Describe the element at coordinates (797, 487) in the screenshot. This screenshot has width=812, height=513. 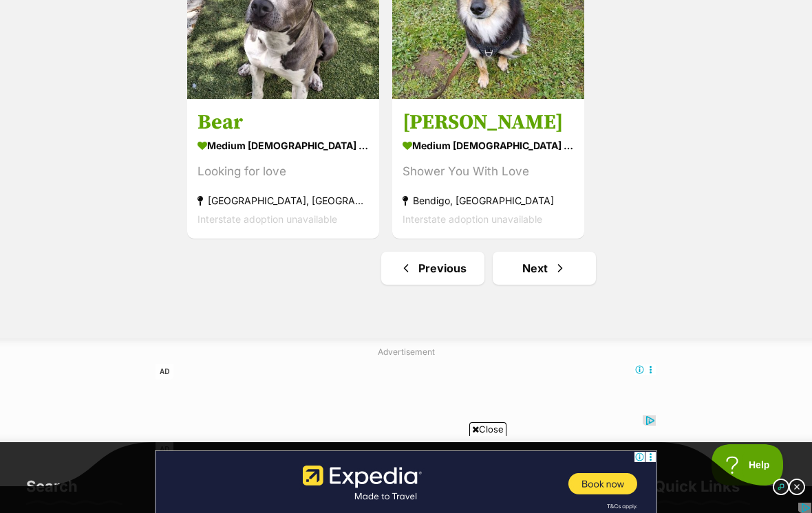
I see `img: close_dark.svg` at that location.